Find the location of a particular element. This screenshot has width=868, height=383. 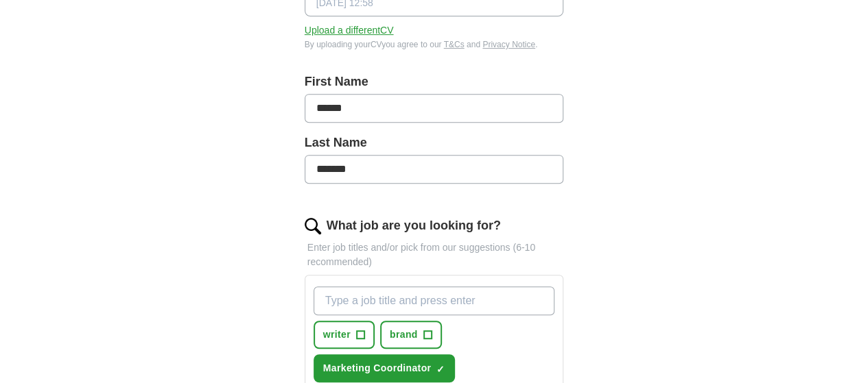

input: Type a job title and press enter is located at coordinates (435, 301).